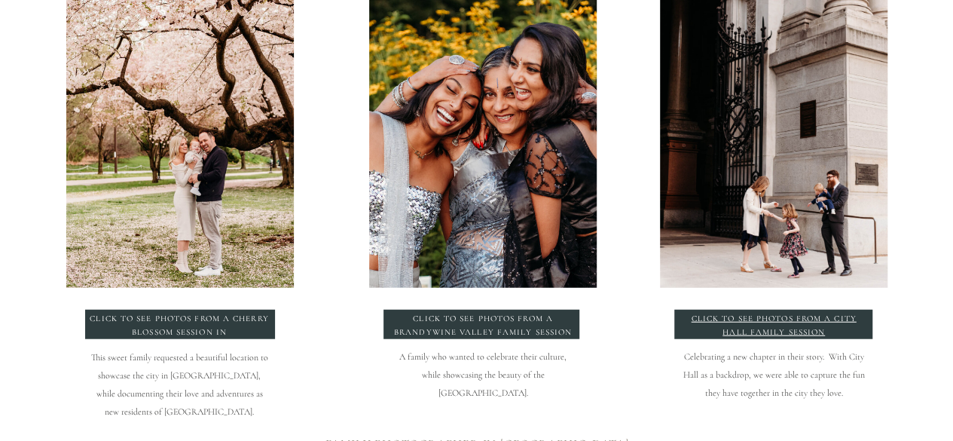  I want to click on p: click to see photos from a Brandywine Valley Family Session, so click(483, 323).